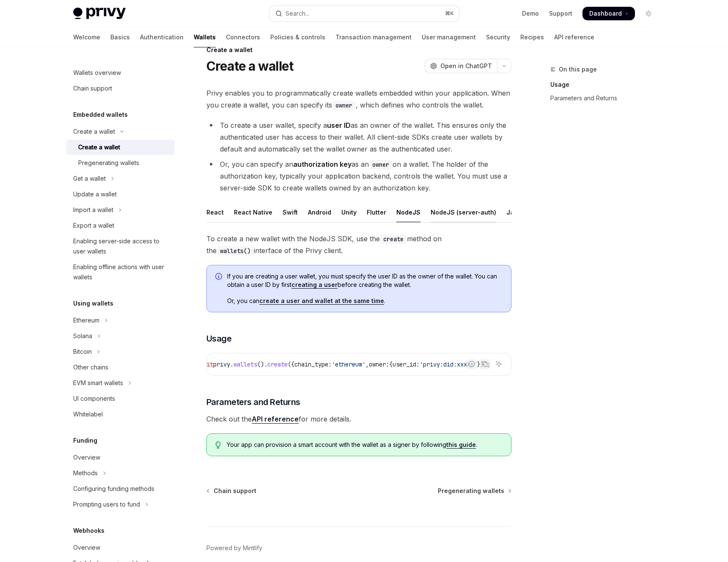 The image size is (728, 562). I want to click on code: create, so click(393, 239).